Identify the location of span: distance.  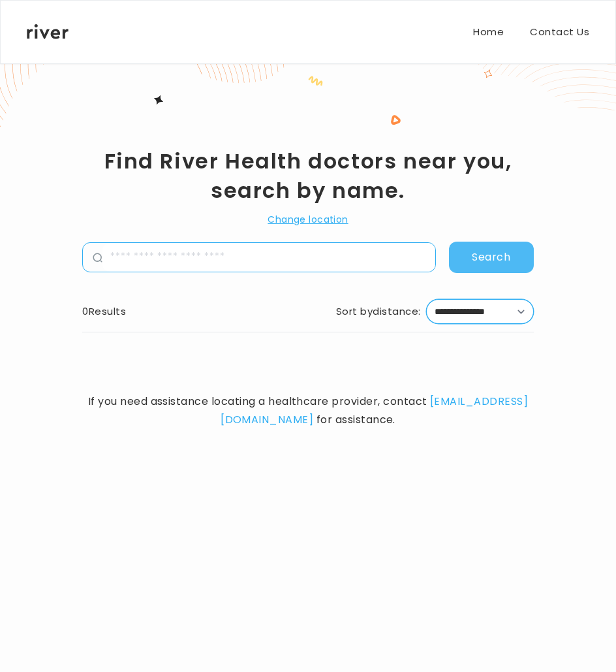
(395, 311).